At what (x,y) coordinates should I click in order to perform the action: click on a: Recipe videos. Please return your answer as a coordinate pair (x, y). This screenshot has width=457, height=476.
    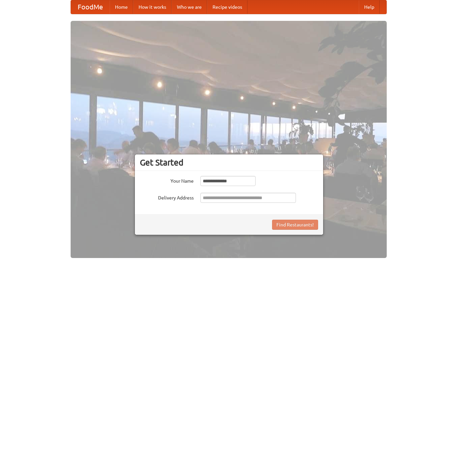
    Looking at the image, I should click on (227, 7).